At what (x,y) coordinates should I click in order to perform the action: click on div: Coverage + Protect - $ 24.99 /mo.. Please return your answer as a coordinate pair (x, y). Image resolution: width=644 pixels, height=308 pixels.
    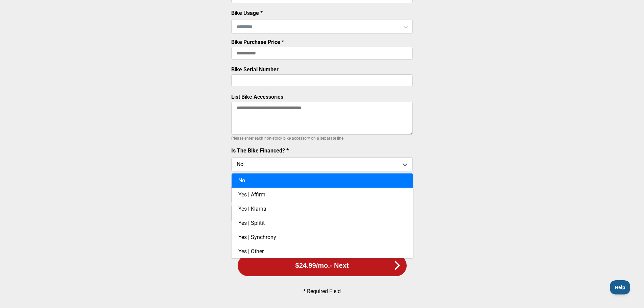
    Looking at the image, I should click on (322, 195).